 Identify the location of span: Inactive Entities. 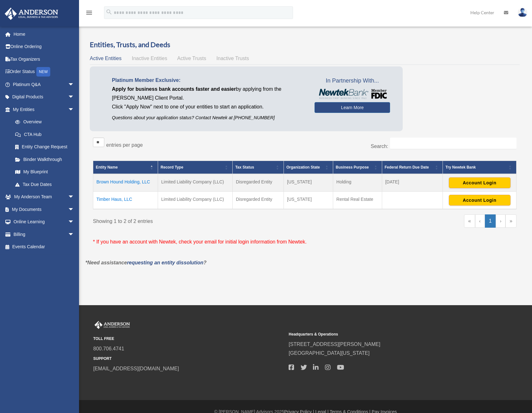
(149, 58).